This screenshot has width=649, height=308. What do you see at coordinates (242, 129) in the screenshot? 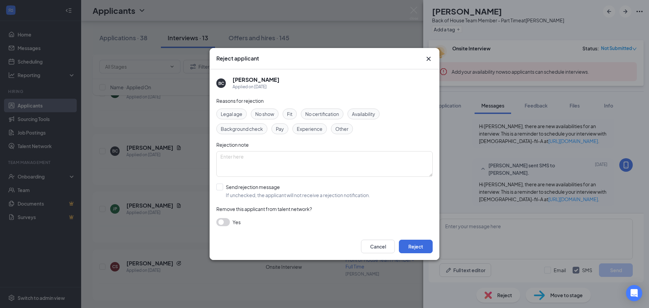
I see `span: Background check` at bounding box center [242, 129].